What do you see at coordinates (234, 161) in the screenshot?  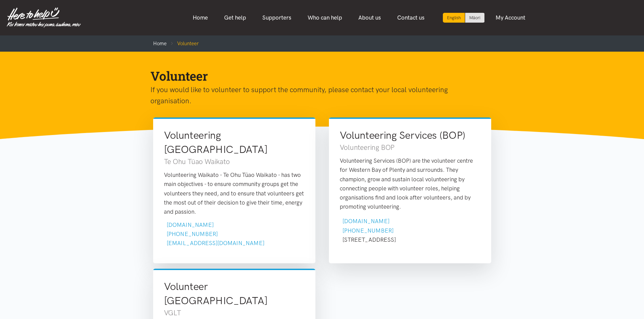 I see `h3: Te Ohu Tūao Waikato` at bounding box center [234, 161].